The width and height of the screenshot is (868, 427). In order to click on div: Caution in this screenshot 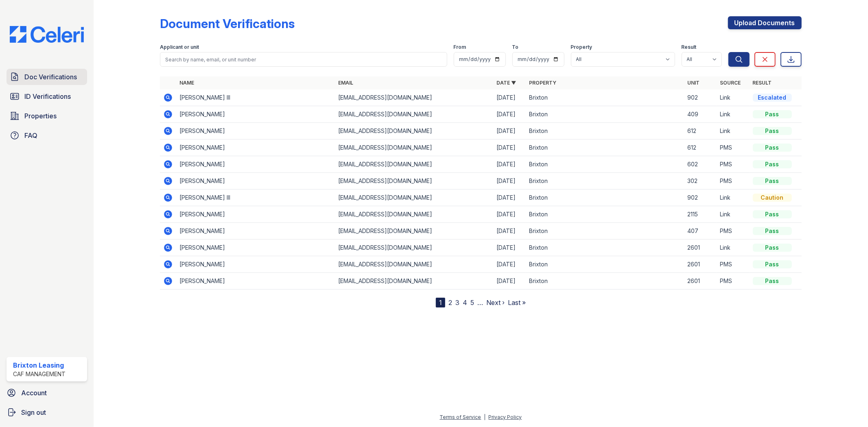, I will do `click(772, 197)`.